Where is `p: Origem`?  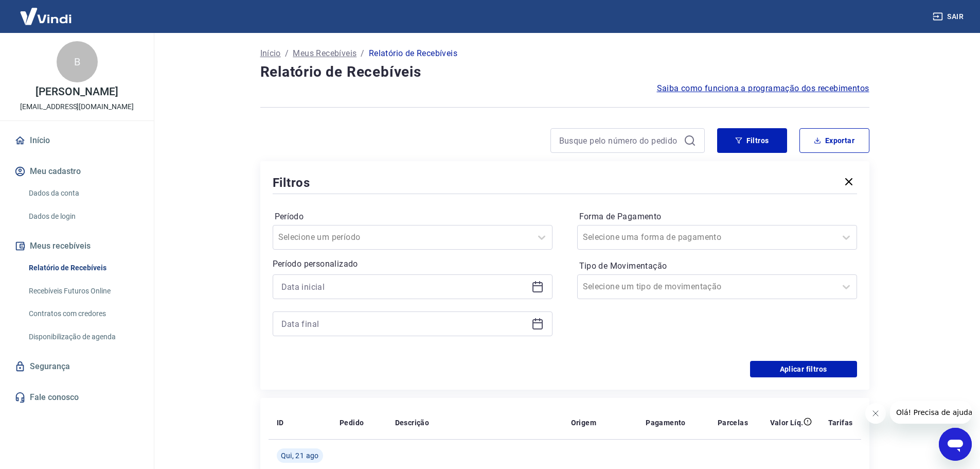
p: Origem is located at coordinates (583, 423).